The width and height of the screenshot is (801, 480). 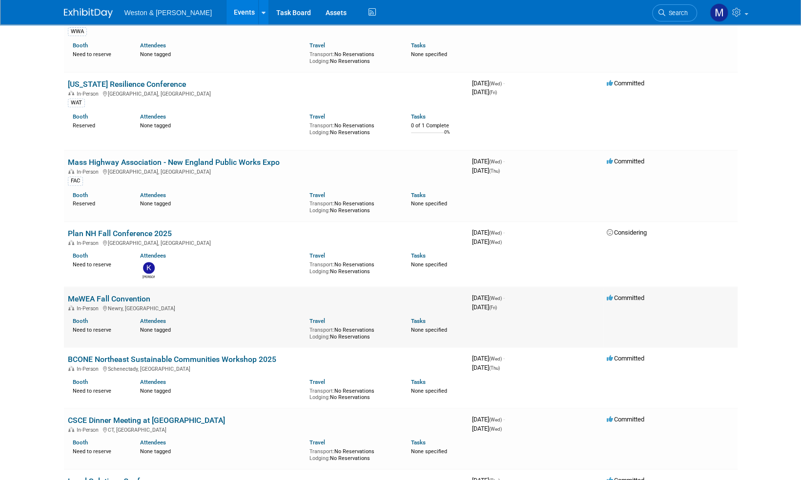 What do you see at coordinates (88, 13) in the screenshot?
I see `img: ExhibitDay` at bounding box center [88, 13].